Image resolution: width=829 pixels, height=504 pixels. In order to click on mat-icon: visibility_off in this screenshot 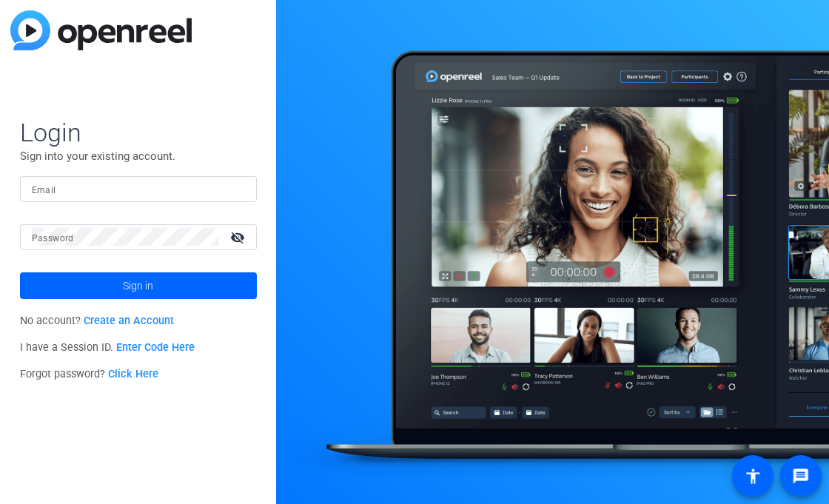, I will do `click(239, 237)`.